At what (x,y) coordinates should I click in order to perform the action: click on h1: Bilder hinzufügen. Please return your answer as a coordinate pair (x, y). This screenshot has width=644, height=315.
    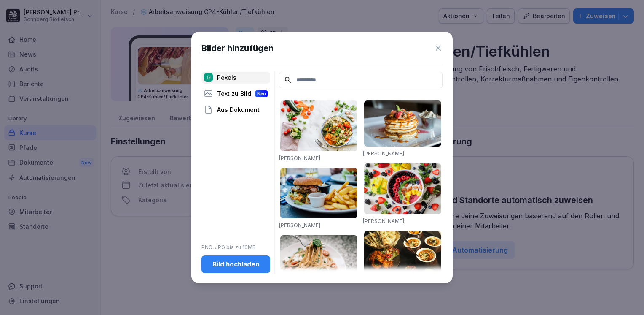
    Looking at the image, I should click on (237, 48).